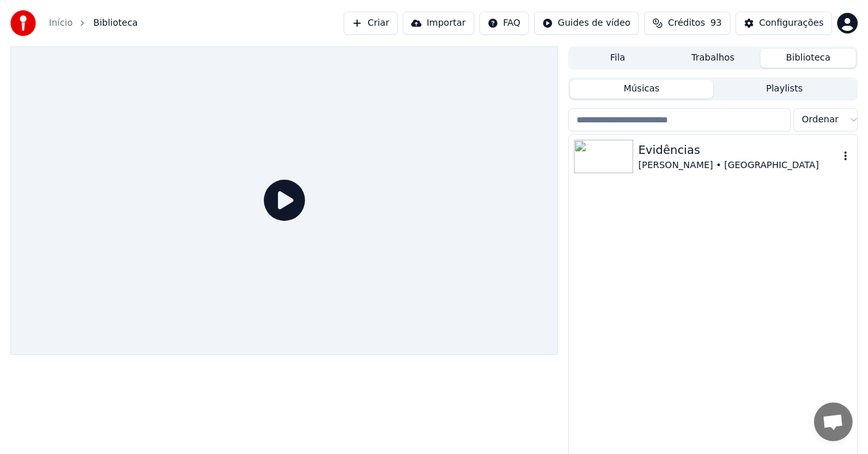 This screenshot has height=454, width=868. I want to click on div: Bate-papo aberto, so click(833, 422).